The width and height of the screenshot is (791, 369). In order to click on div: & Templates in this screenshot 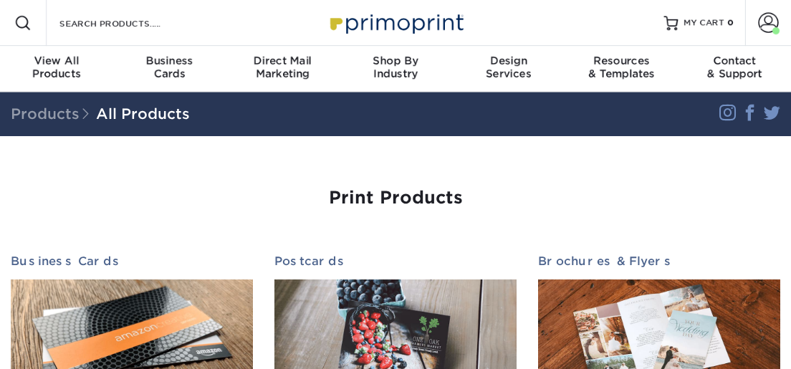, I will do `click(622, 67)`.